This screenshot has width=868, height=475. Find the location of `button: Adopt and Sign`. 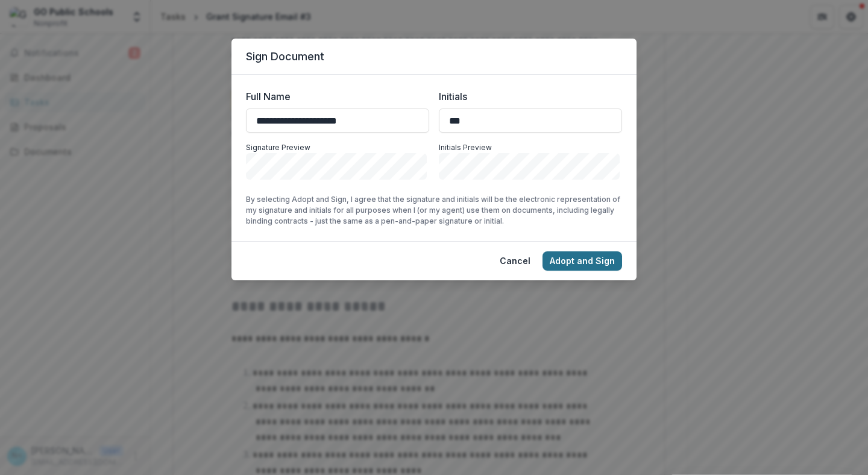

button: Adopt and Sign is located at coordinates (582, 261).